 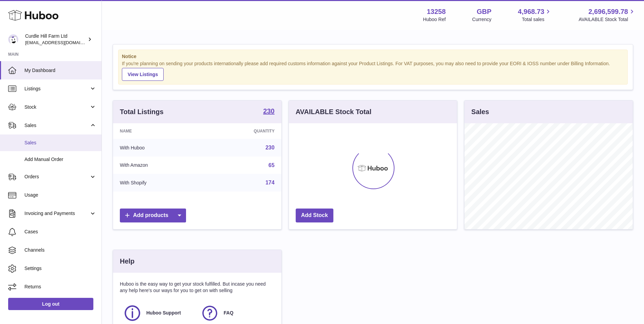 What do you see at coordinates (56, 40) in the screenshot?
I see `div: Curdle Hill Farm Ltd` at bounding box center [56, 40].